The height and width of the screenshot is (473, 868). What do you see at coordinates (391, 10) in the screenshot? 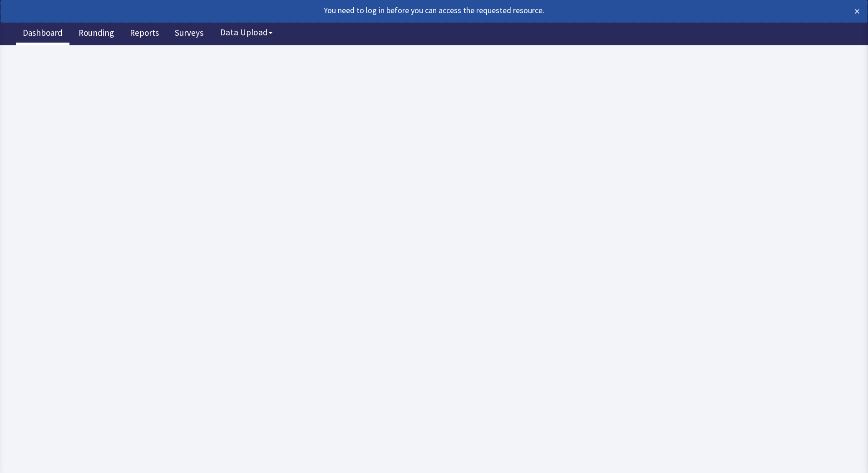
I see `div: You need to log in before you can access the requested resource.` at bounding box center [391, 10].